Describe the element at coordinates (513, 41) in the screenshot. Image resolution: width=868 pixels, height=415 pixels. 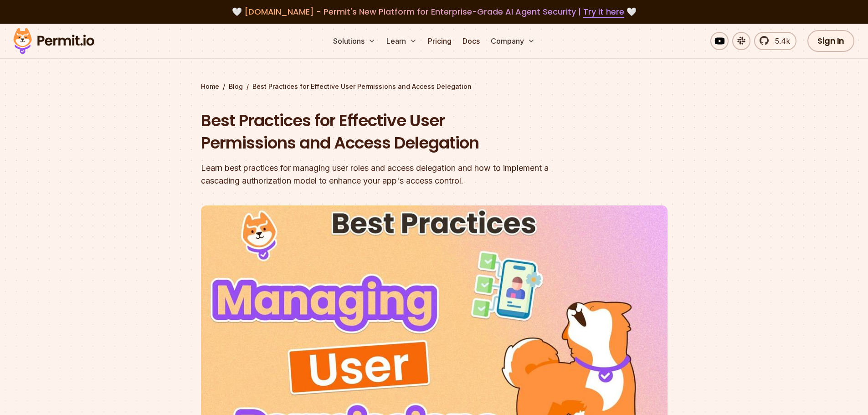
I see `button: Company` at that location.